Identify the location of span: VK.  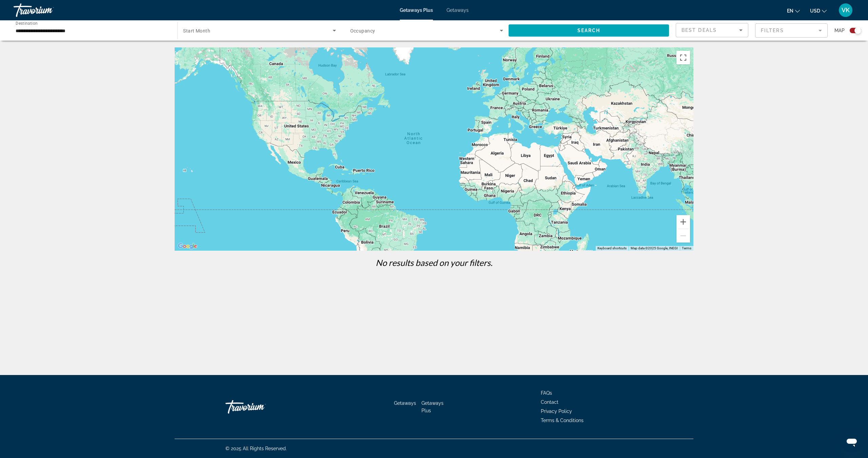
(846, 10).